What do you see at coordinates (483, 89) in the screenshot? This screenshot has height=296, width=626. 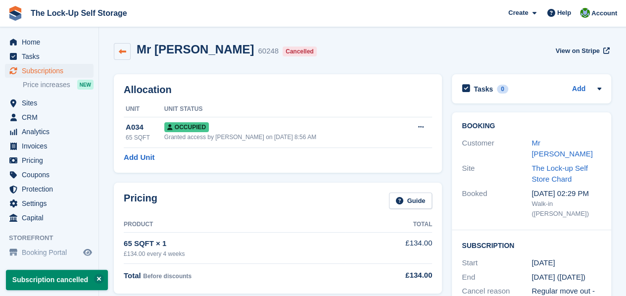 I see `h2: Tasks` at bounding box center [483, 89].